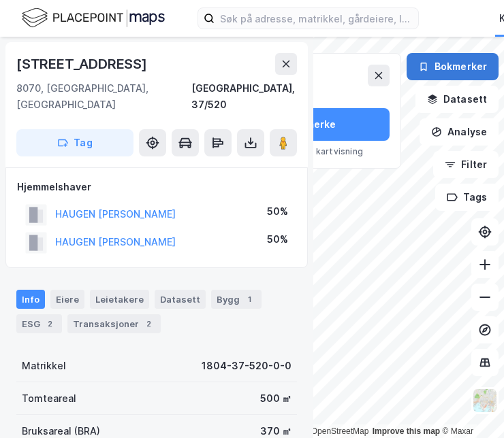 Image resolution: width=504 pixels, height=438 pixels. What do you see at coordinates (316, 19) in the screenshot?
I see `input: Søk på adresse, matrikkel, gårdeiere, leietakere eller personer` at bounding box center [316, 19].